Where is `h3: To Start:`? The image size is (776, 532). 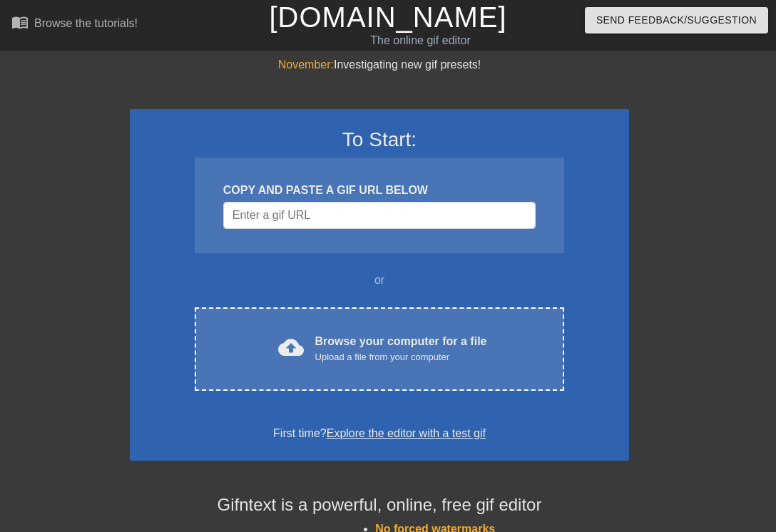 h3: To Start: is located at coordinates (380, 139).